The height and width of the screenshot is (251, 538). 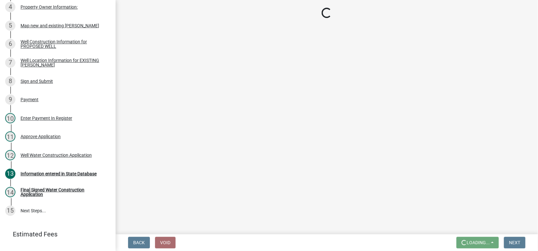 What do you see at coordinates (10, 99) in the screenshot?
I see `div: 9` at bounding box center [10, 99].